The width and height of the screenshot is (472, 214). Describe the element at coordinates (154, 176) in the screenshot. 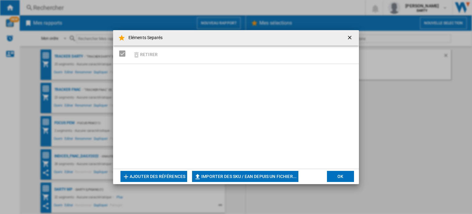

I see `button: Ajouter des références` at that location.